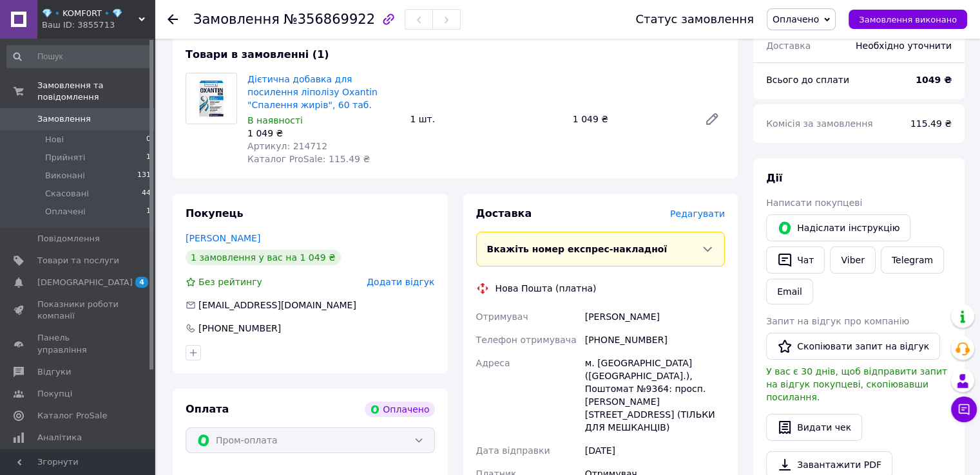 The width and height of the screenshot is (980, 475). I want to click on div: Статус замовлення, so click(694, 19).